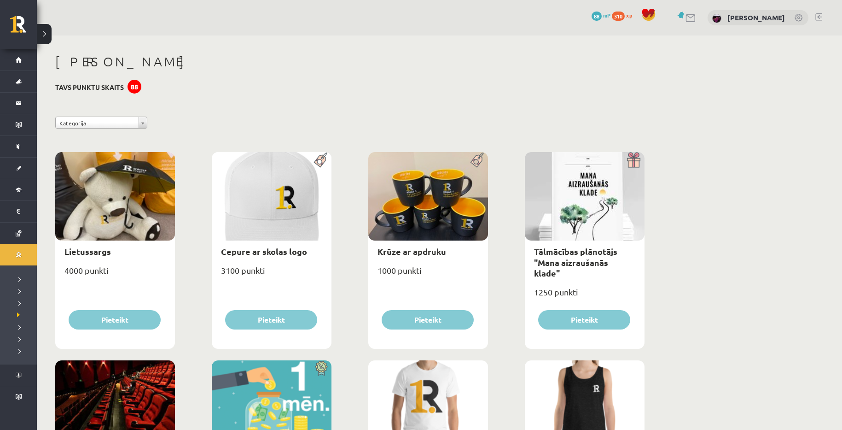 The width and height of the screenshot is (842, 430). Describe the element at coordinates (634, 160) in the screenshot. I see `img: Dāvana ar pārsteigumu` at that location.